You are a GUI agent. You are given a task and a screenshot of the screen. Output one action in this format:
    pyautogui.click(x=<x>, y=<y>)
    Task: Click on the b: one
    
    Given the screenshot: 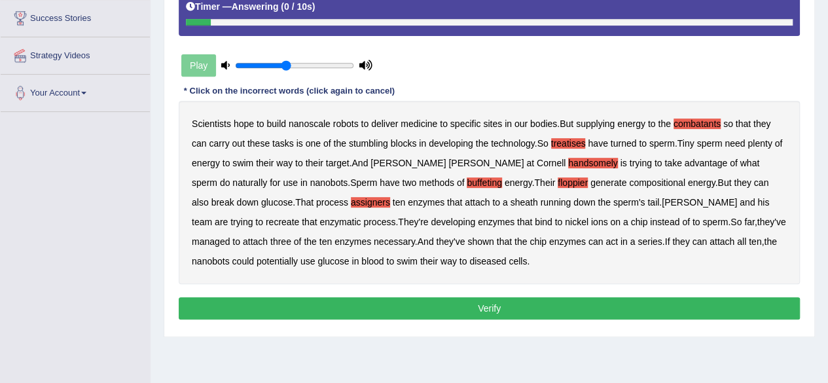 What is the action you would take?
    pyautogui.click(x=313, y=143)
    